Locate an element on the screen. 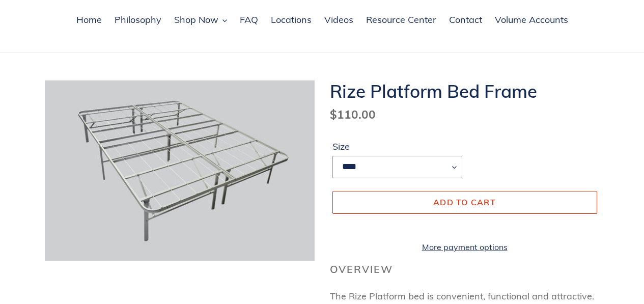 Image resolution: width=644 pixels, height=304 pixels. span: Videos is located at coordinates (339, 20).